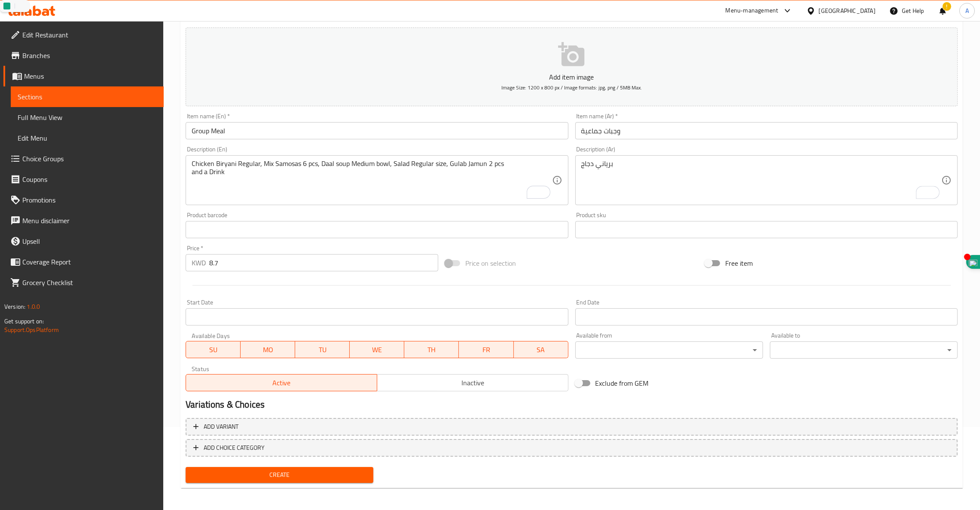 The height and width of the screenshot is (510, 980). What do you see at coordinates (87, 118) in the screenshot?
I see `a: Full Menu View` at bounding box center [87, 118].